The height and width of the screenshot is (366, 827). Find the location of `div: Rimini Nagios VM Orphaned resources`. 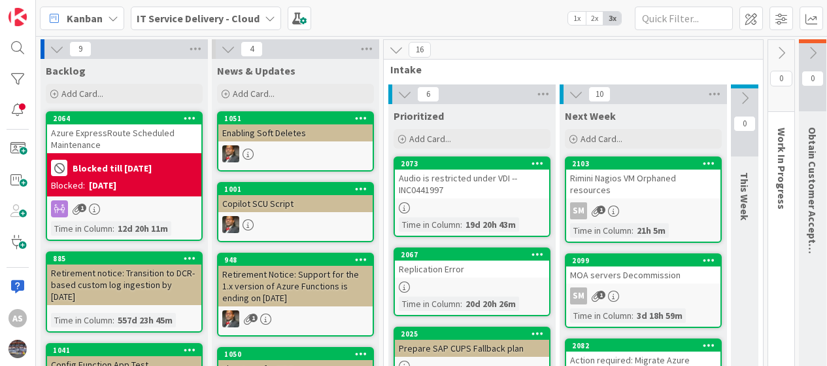

div: Rimini Nagios VM Orphaned resources is located at coordinates (644, 184).